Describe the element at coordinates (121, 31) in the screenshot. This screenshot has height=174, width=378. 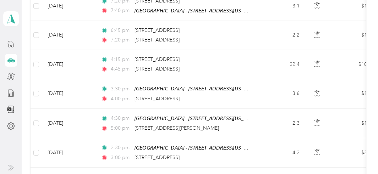
I see `span: 6:45 pm` at that location.